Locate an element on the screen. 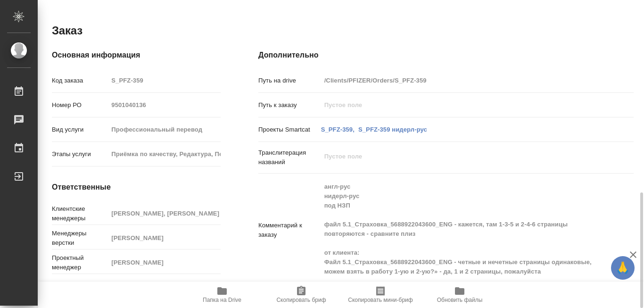  span: Скопировать мини-бриф is located at coordinates (380, 300).